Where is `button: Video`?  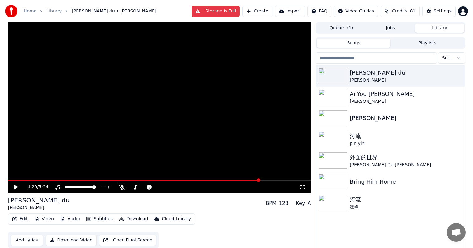
button: Video is located at coordinates (44, 219).